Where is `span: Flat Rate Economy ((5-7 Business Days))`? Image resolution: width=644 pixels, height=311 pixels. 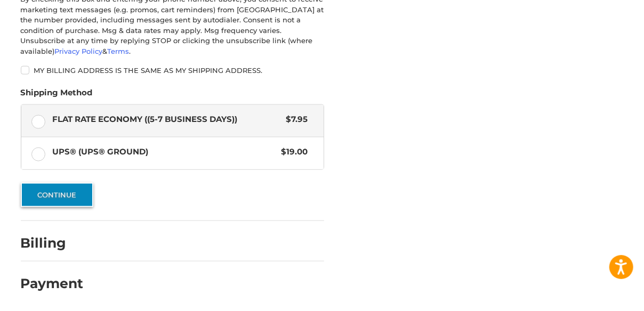
span: Flat Rate Economy ((5-7 Business Days)) is located at coordinates (166, 119).